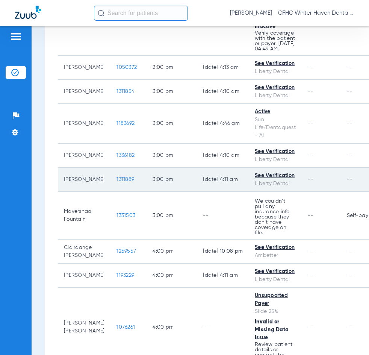 This screenshot has height=355, width=369. Describe the element at coordinates (125, 123) in the screenshot. I see `span: 1183692` at that location.